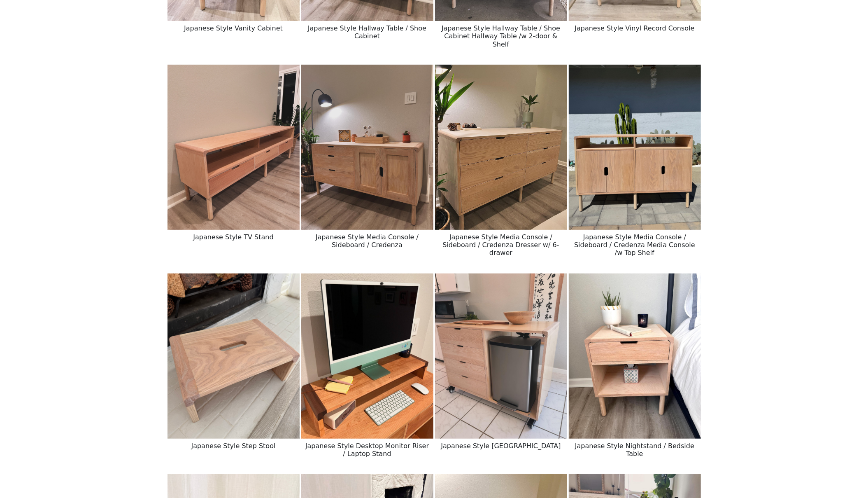  What do you see at coordinates (501, 36) in the screenshot?
I see `h6: Japanese Style Hallway Table / Shoe Cabinet Hallway Table /w 2-door & Shelf` at bounding box center [501, 36].